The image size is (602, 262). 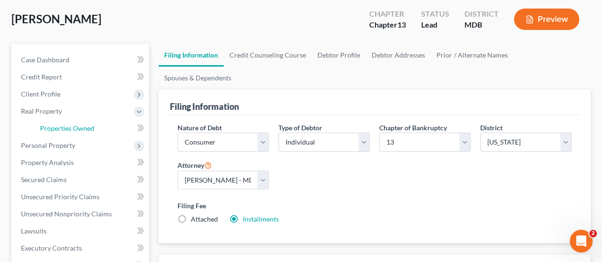 I want to click on label: Type of Debtor, so click(x=300, y=128).